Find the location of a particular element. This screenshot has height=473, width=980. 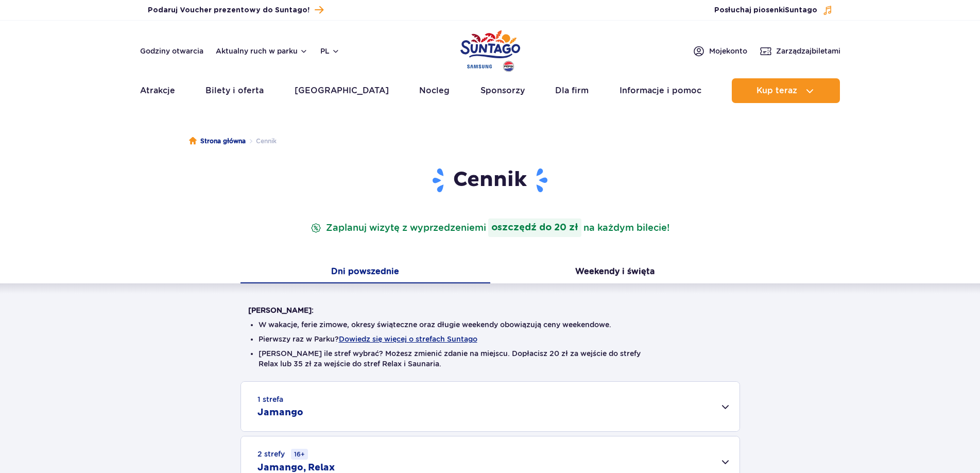

button: Dni powszednie is located at coordinates (365, 272).